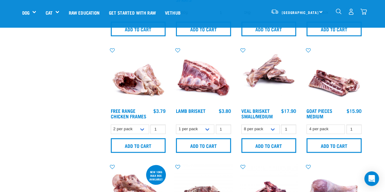  What do you see at coordinates (156, 176) in the screenshot?
I see `div: new 10kg bulk box available!` at bounding box center [156, 176].